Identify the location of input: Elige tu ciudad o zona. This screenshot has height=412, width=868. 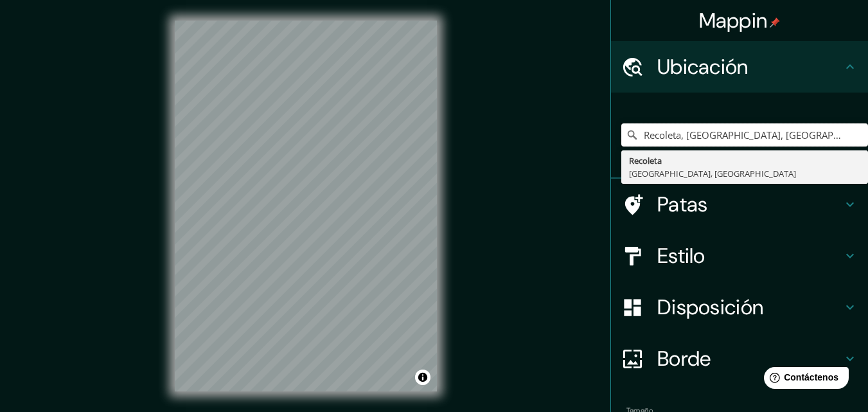
(744, 135).